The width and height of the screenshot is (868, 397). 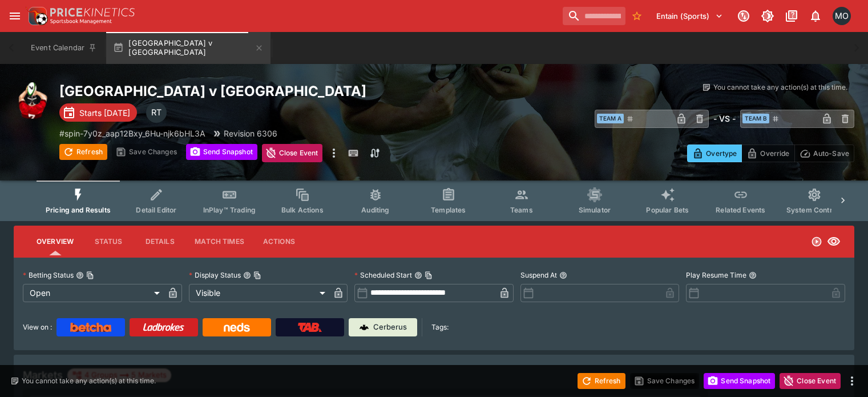 What do you see at coordinates (595, 209) in the screenshot?
I see `span: Simulator` at bounding box center [595, 209].